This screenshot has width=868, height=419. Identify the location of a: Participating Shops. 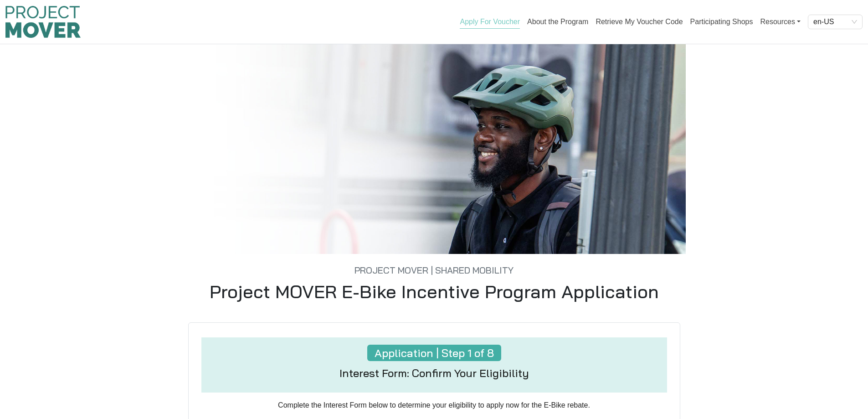
(722, 21).